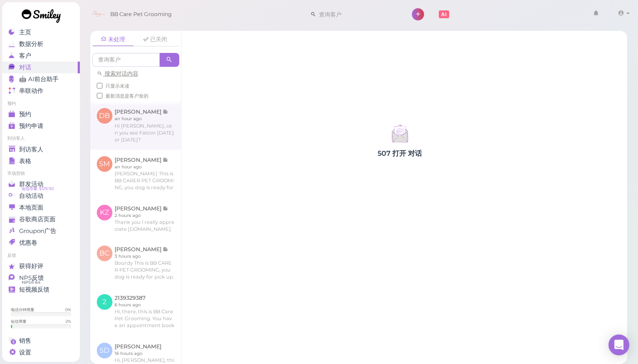 This screenshot has height=364, width=638. Describe the element at coordinates (41, 231) in the screenshot. I see `a: Groupon广告` at that location.